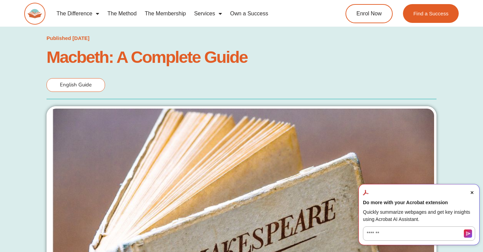  I want to click on a: Own a Success, so click(249, 14).